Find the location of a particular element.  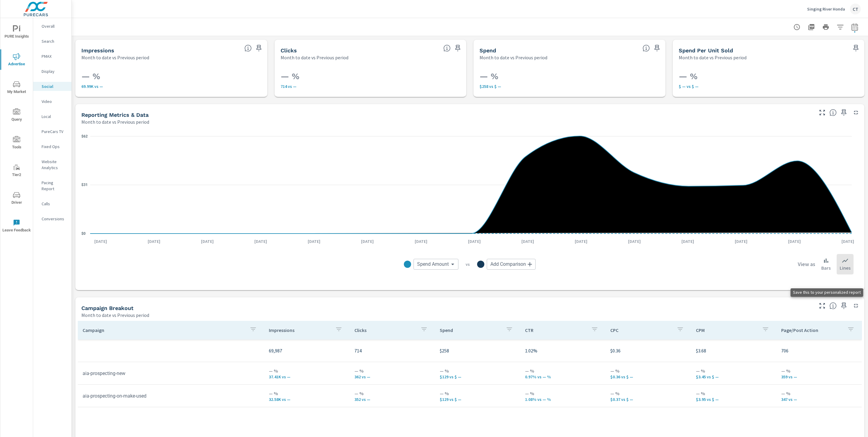

span: The number of times an ad was shown on your behalf. is located at coordinates (248, 48).